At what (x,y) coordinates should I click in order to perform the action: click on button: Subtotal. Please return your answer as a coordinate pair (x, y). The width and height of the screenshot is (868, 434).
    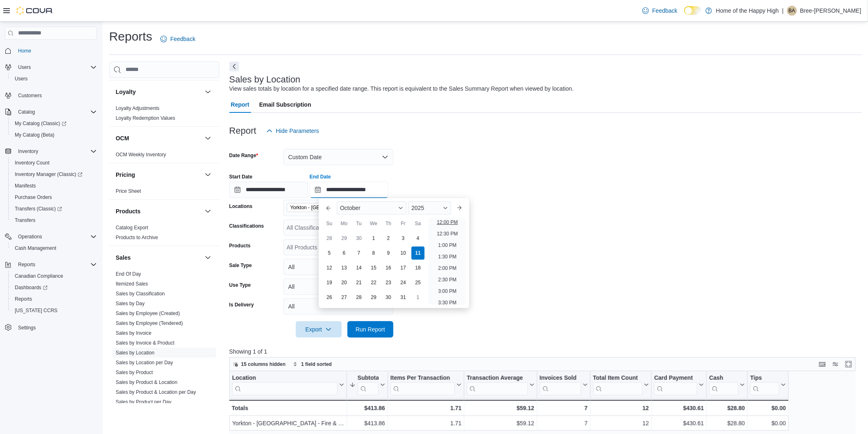
    Looking at the image, I should click on (367, 384).